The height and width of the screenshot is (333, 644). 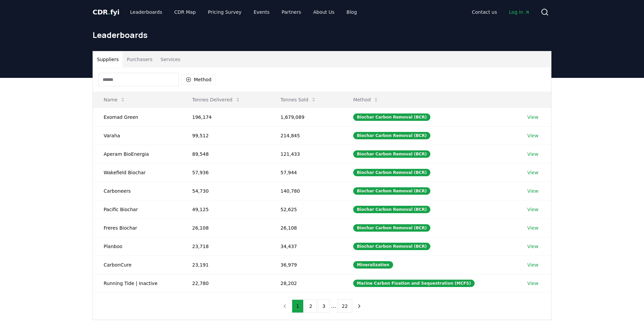 I want to click on td: Aperam BioEnergia, so click(x=137, y=154).